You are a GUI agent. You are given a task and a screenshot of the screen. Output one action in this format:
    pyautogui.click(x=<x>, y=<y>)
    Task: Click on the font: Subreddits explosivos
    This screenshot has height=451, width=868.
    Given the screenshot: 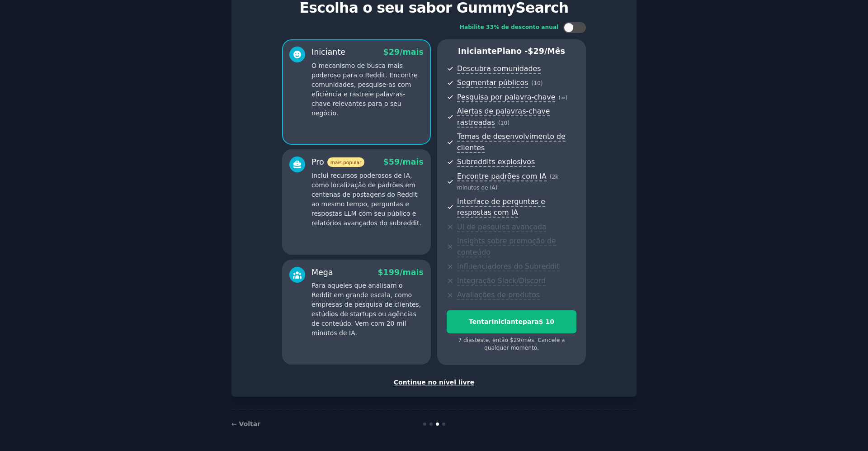 What is the action you would take?
    pyautogui.click(x=496, y=161)
    